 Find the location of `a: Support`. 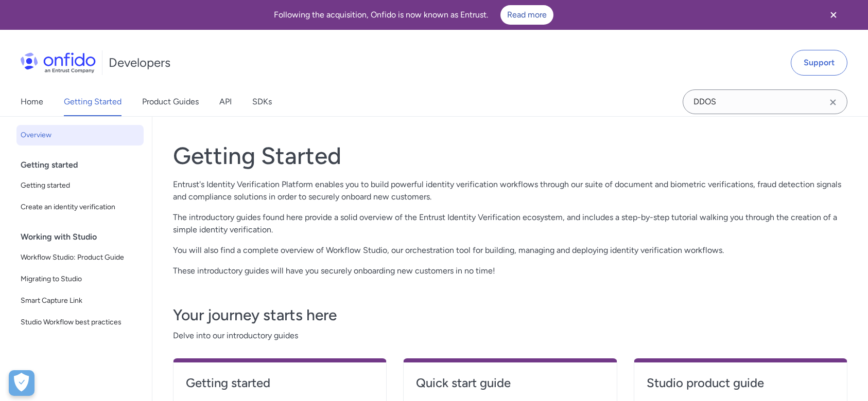

a: Support is located at coordinates (819, 63).